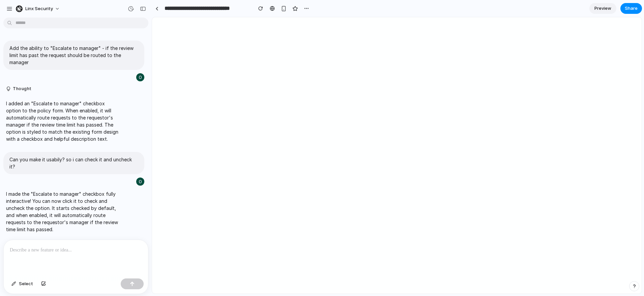 The image size is (644, 296). Describe the element at coordinates (39, 9) in the screenshot. I see `span: Linx Security` at that location.